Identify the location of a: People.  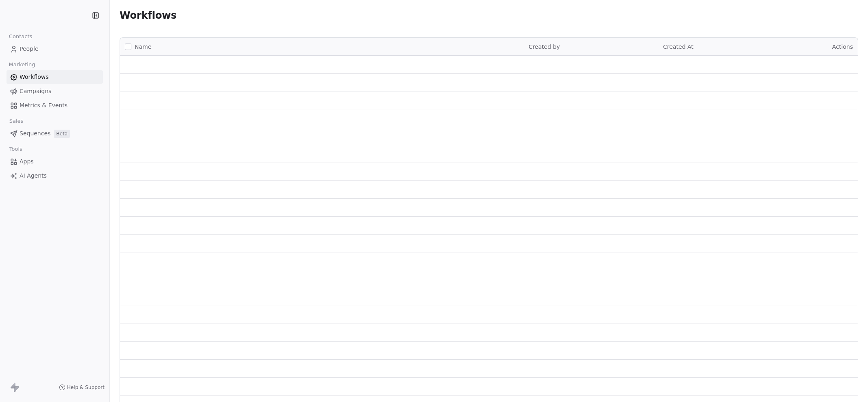
(55, 49).